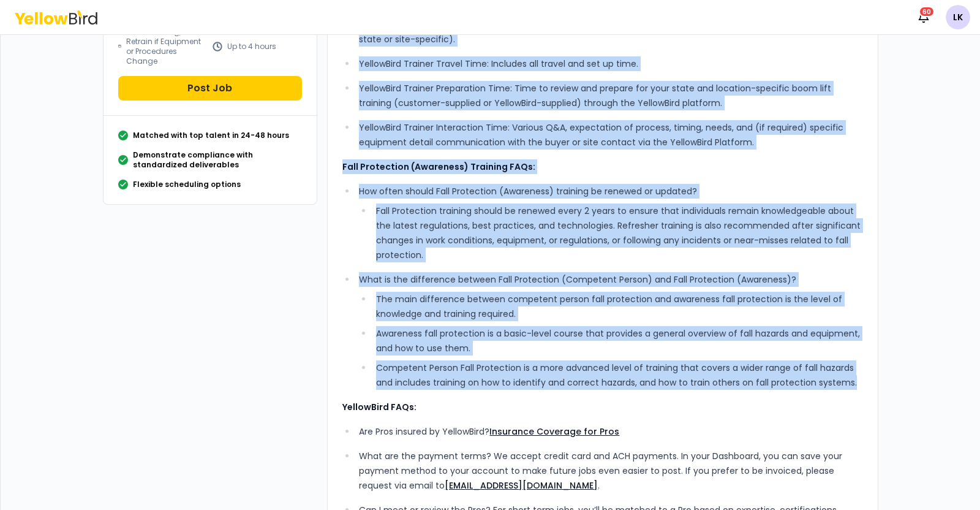 The image size is (980, 510). Describe the element at coordinates (611, 64) in the screenshot. I see `p: YellowBird Trainer Travel Time: Includes all travel and set up time.` at that location.